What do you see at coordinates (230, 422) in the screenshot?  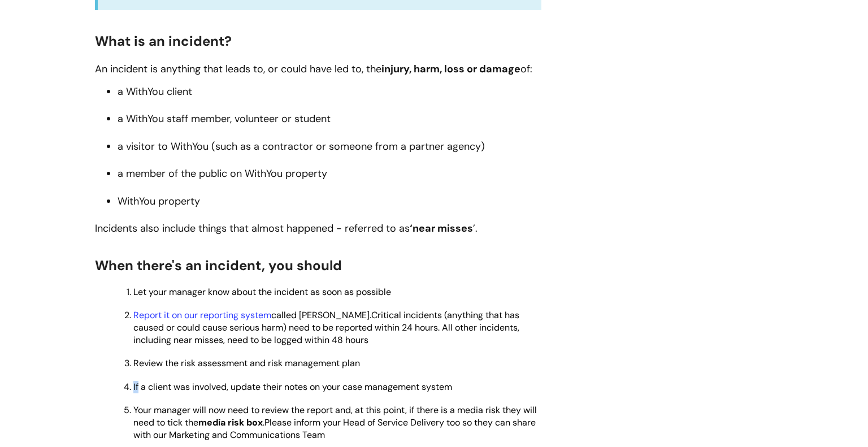 I see `strong: media risk box` at bounding box center [230, 422].